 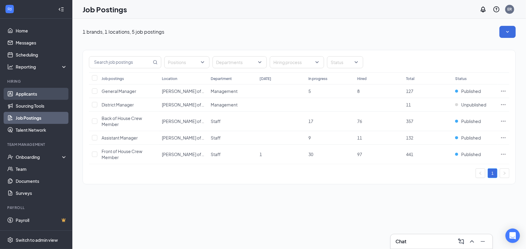 I want to click on svg: WorkstreamLogo, so click(x=10, y=9).